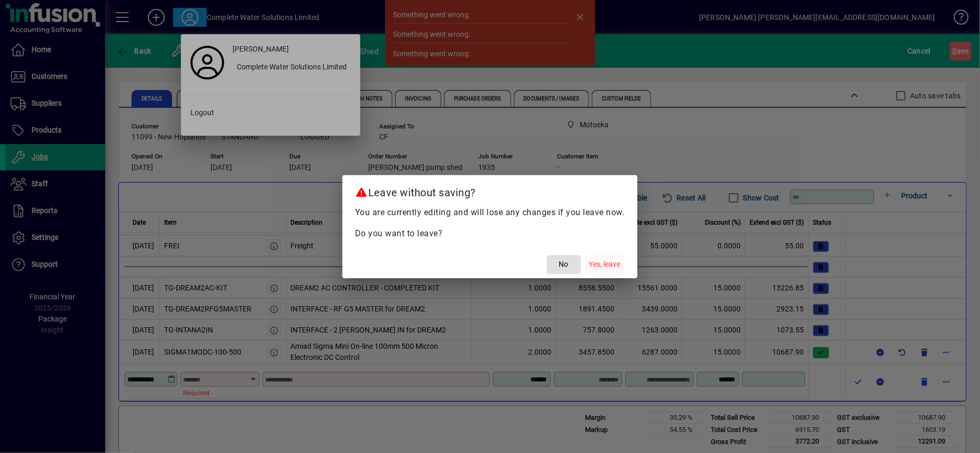 The image size is (980, 453). What do you see at coordinates (490, 212) in the screenshot?
I see `p: You are currently editing and will lose any changes if you leave now.` at bounding box center [490, 212].